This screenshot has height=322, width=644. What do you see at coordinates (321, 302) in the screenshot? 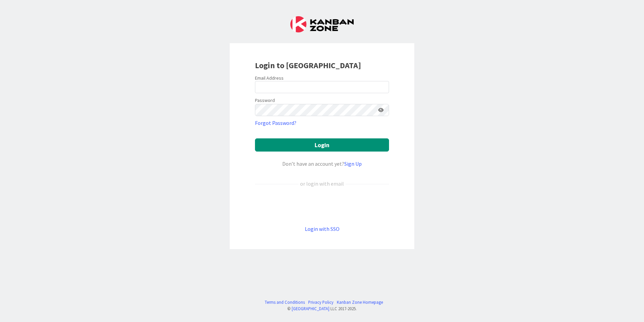
I see `a: Privacy Policy` at bounding box center [321, 302].